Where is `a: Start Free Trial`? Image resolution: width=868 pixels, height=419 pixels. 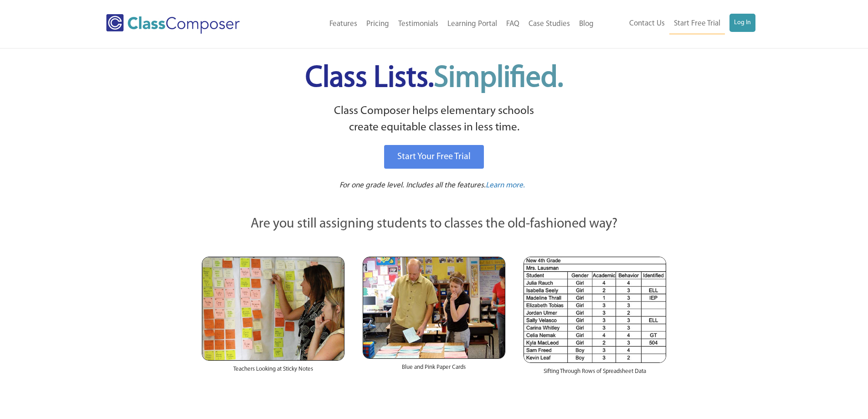 a: Start Free Trial is located at coordinates (697, 24).